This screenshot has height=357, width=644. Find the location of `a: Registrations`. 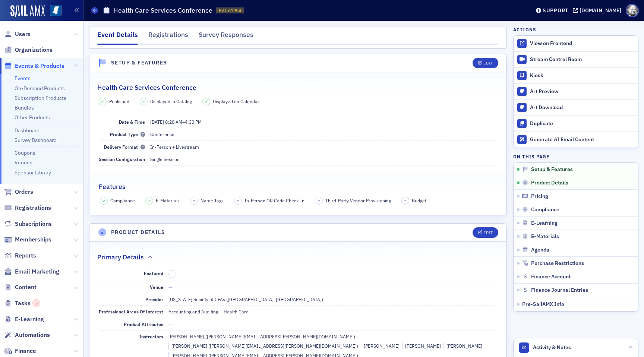

a: Registrations is located at coordinates (28, 208).